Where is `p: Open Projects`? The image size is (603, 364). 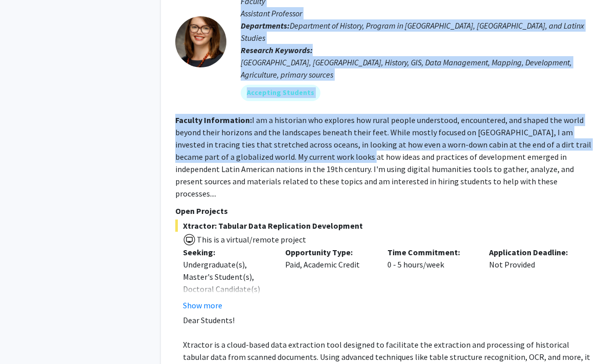
p: Open Projects is located at coordinates (383, 211).